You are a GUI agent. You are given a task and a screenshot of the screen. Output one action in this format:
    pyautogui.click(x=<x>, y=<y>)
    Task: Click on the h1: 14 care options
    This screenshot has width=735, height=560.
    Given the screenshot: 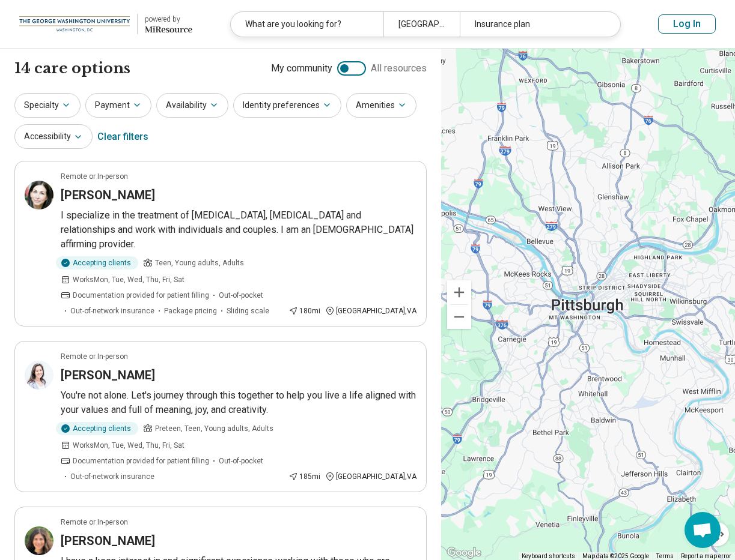 What is the action you would take?
    pyautogui.click(x=72, y=68)
    